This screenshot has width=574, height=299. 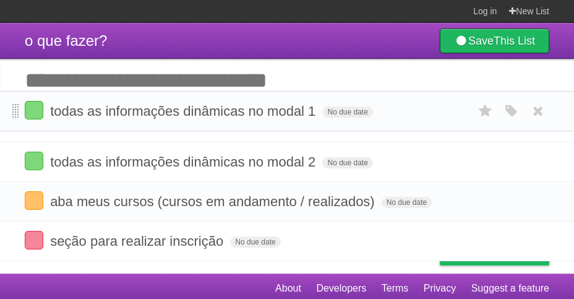 I want to click on span: aba meus cursos (cursos em andamento / realizados), so click(x=214, y=201).